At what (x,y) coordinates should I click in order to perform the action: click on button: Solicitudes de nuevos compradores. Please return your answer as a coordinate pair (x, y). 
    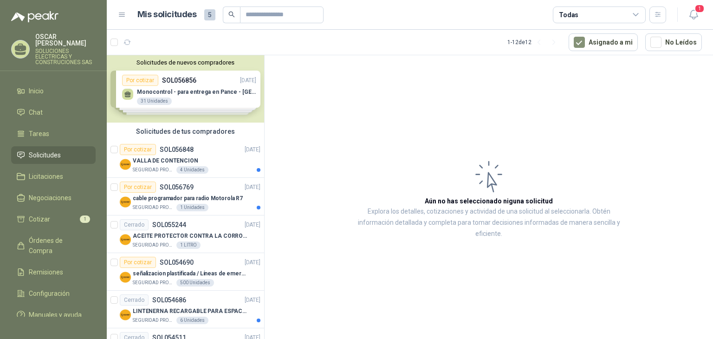
    Looking at the image, I should click on (185, 62).